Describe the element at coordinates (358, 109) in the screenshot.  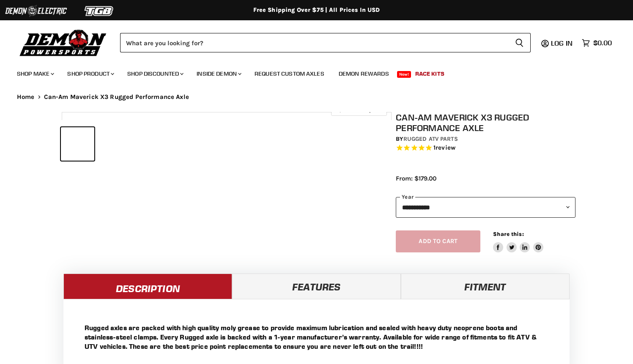
I see `span: Click to expand` at that location.